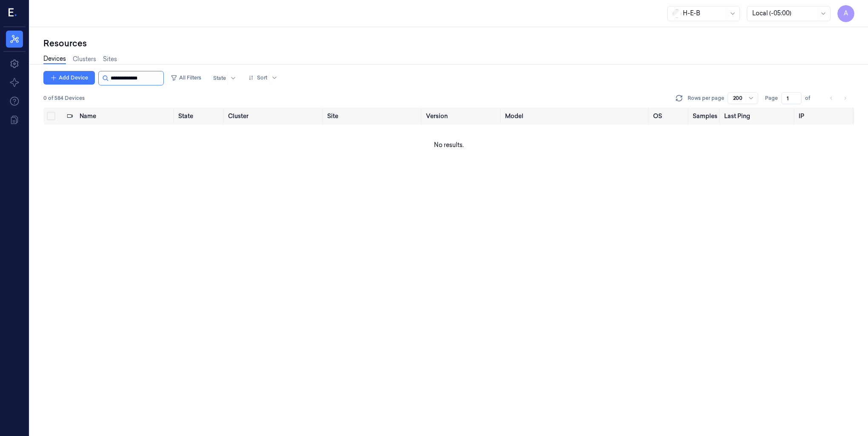 The height and width of the screenshot is (436, 868). I want to click on a: Devices, so click(55, 59).